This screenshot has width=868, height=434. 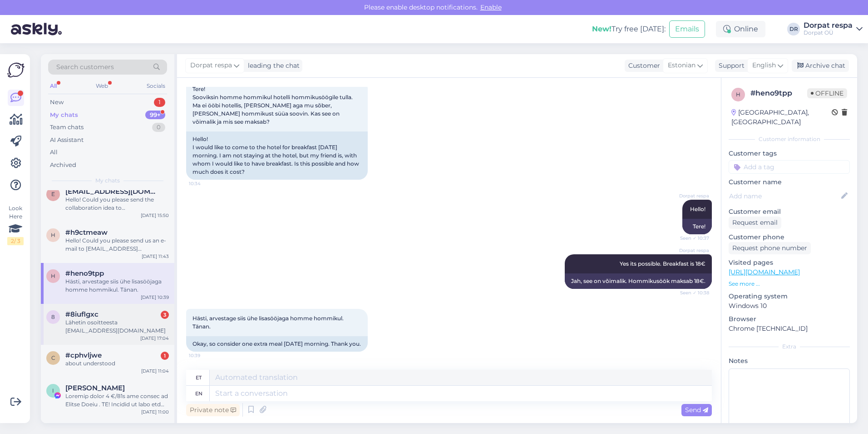 I want to click on div: # heno9tpp, so click(x=779, y=94).